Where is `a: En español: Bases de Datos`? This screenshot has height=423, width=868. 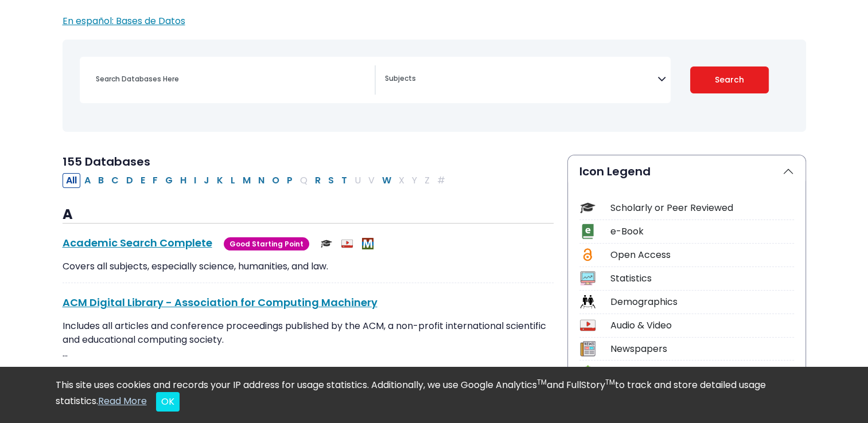
a: En español: Bases de Datos is located at coordinates (124, 20).